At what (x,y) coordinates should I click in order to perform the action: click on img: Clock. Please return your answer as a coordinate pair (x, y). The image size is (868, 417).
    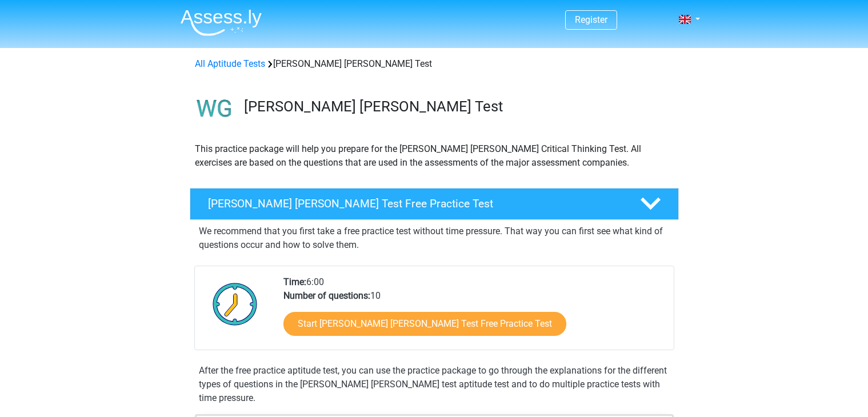
    Looking at the image, I should click on (235, 304).